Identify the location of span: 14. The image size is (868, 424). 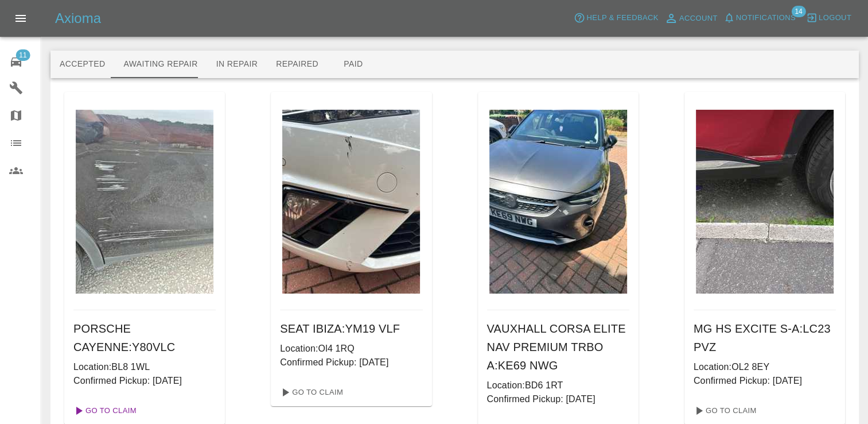
(798, 12).